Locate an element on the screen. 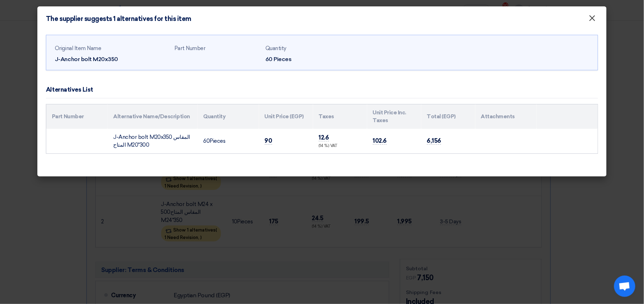 The height and width of the screenshot is (304, 644). th: Attachments is located at coordinates (506, 116).